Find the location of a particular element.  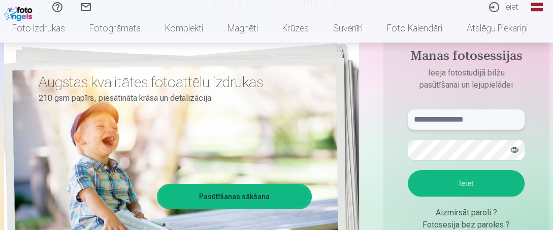

a: Suvenīri is located at coordinates (348, 28).